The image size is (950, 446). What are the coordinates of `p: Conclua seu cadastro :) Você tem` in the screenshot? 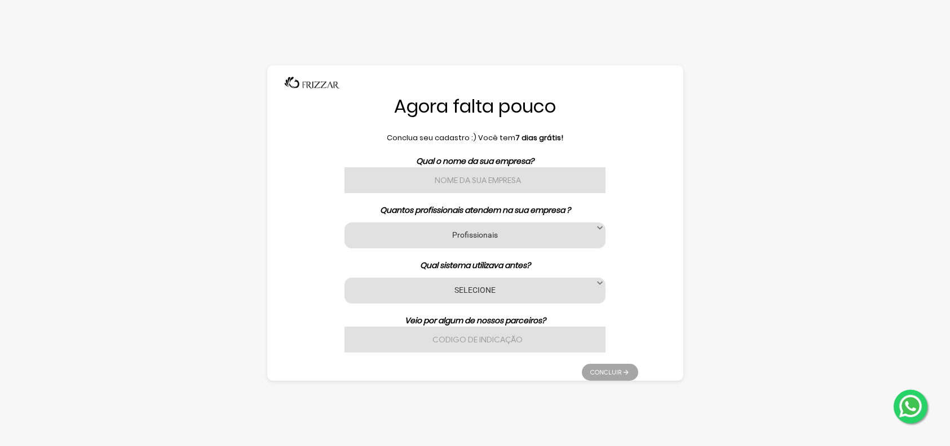 It's located at (475, 138).